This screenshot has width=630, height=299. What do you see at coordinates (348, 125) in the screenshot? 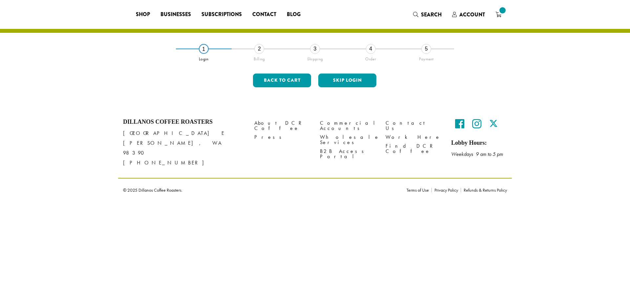
I see `a: Commercial Accounts` at bounding box center [348, 125].